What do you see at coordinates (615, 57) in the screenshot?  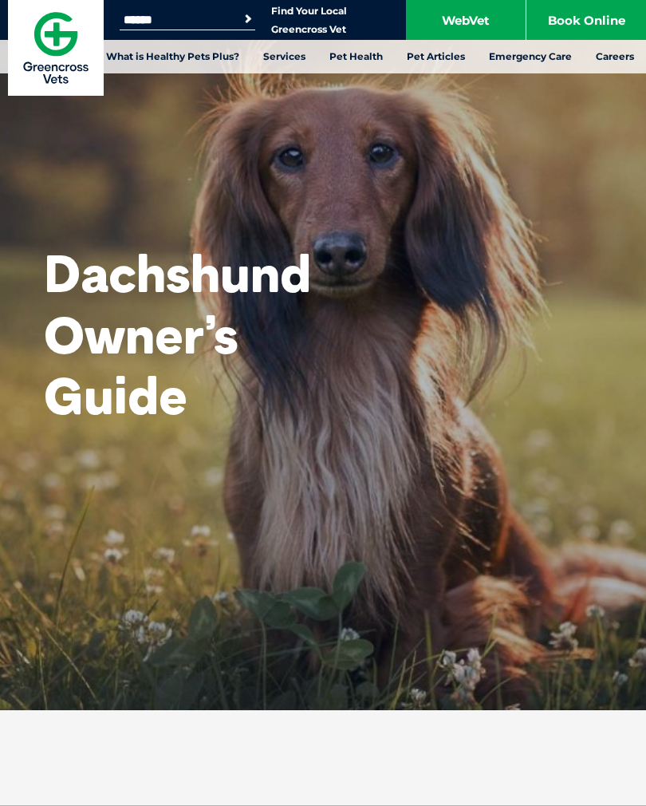 I see `a: Careers` at bounding box center [615, 57].